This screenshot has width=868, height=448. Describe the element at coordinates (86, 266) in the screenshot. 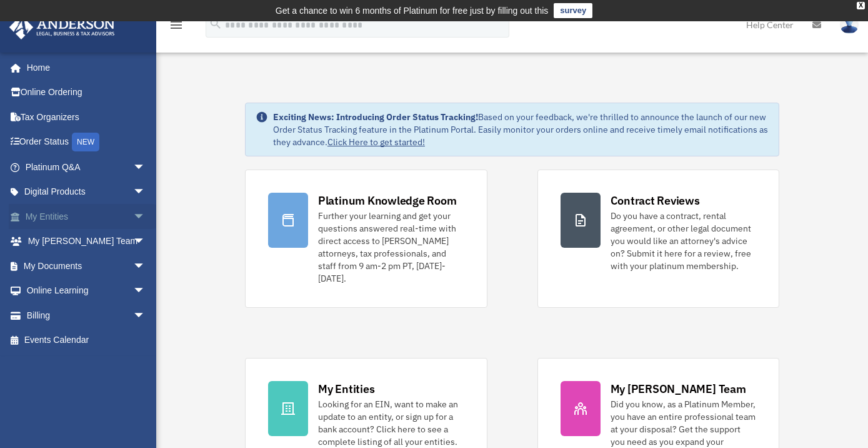

I see `a: My Documentsarrow_drop_down` at that location.